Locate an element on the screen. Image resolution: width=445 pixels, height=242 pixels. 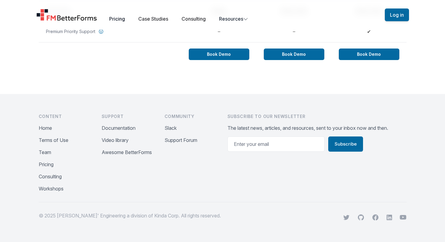
button: Workshops is located at coordinates (51, 188).